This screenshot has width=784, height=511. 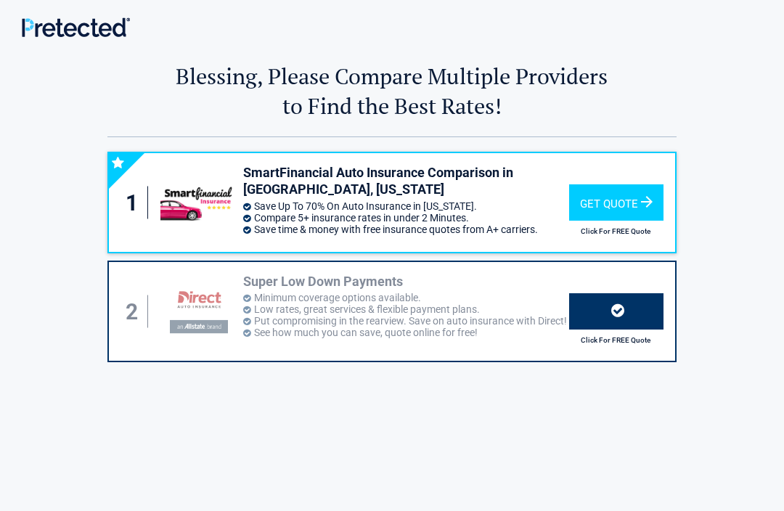 What do you see at coordinates (198, 312) in the screenshot?
I see `img: directauto's logo` at bounding box center [198, 312].